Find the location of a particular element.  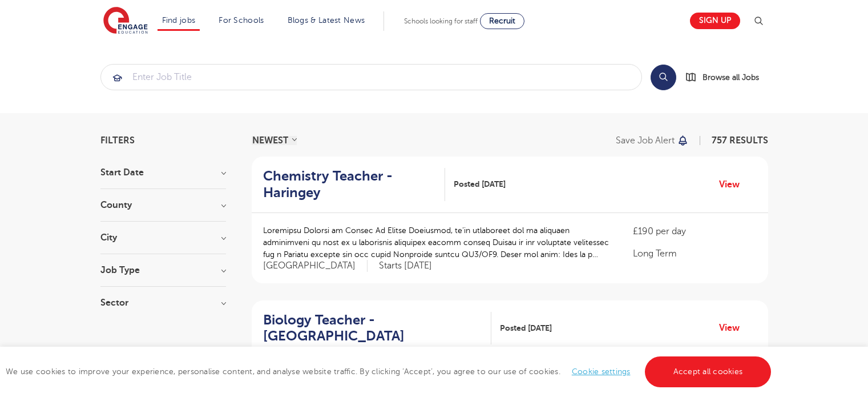

a: Recruit is located at coordinates (502, 21).